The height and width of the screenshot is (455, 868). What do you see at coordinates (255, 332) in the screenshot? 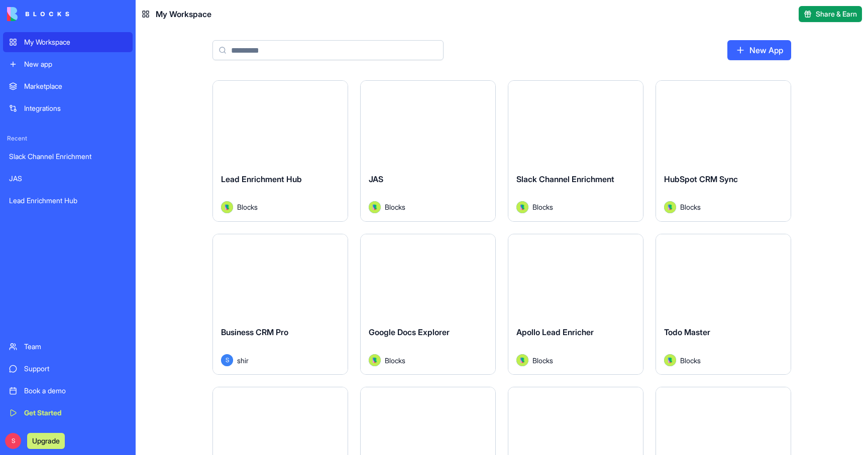
I see `span: Business CRM Pro` at bounding box center [255, 332].